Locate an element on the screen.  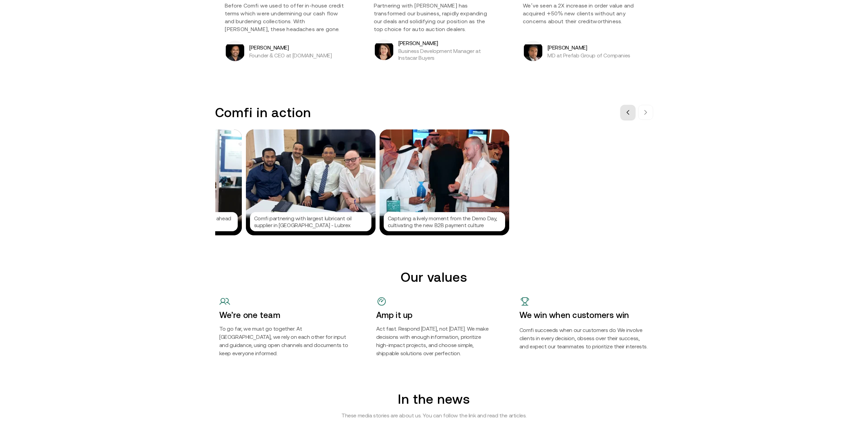
img: Arif Shahzad Butt is located at coordinates (533, 53).